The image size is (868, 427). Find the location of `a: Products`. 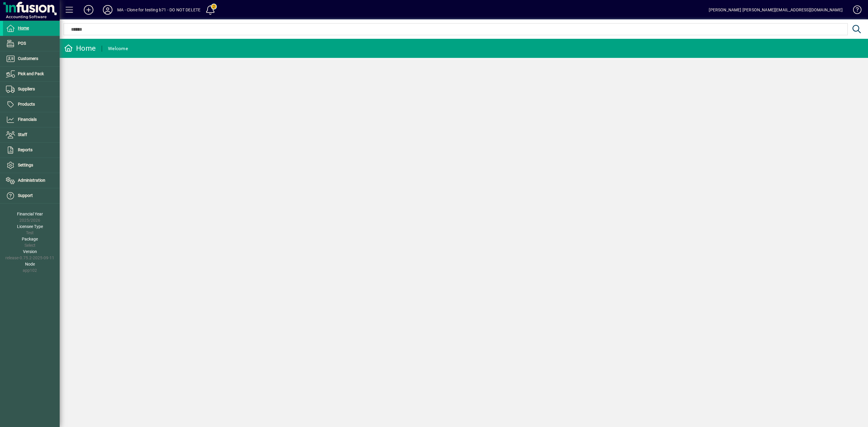

a: Products is located at coordinates (31, 104).